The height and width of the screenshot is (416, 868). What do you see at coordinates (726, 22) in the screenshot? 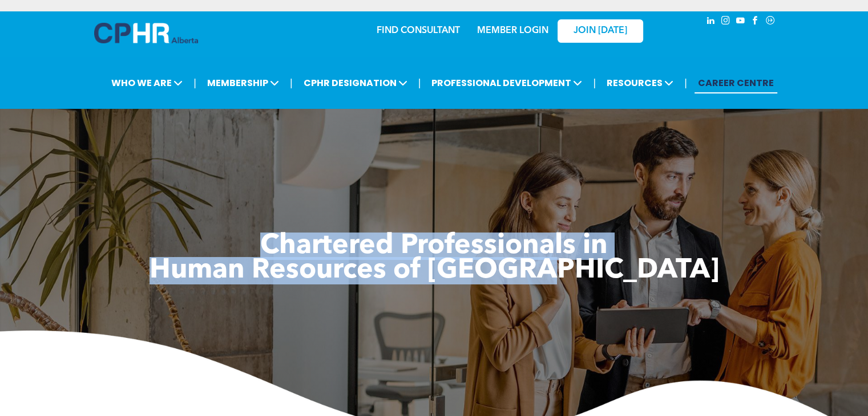
I see `a: instagram` at bounding box center [726, 22].